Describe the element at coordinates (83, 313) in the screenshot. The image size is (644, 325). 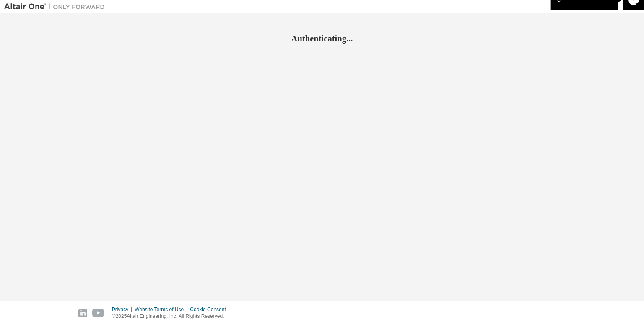
I see `img: linkedin.svg` at that location.